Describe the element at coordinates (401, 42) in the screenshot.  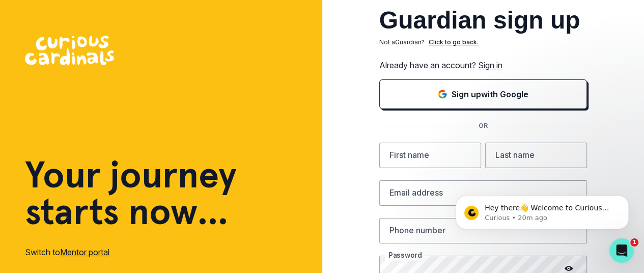
I see `p: Not a Guardian ?` at that location.